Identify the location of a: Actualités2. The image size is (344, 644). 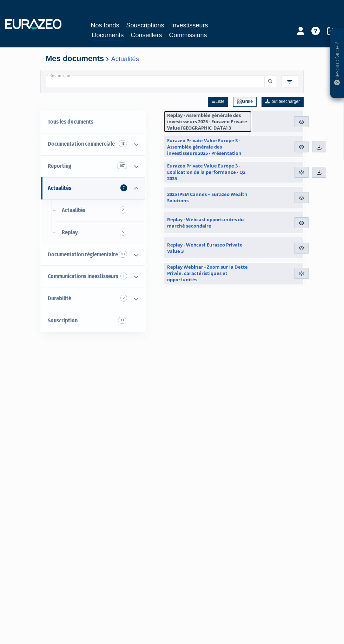
(93, 210).